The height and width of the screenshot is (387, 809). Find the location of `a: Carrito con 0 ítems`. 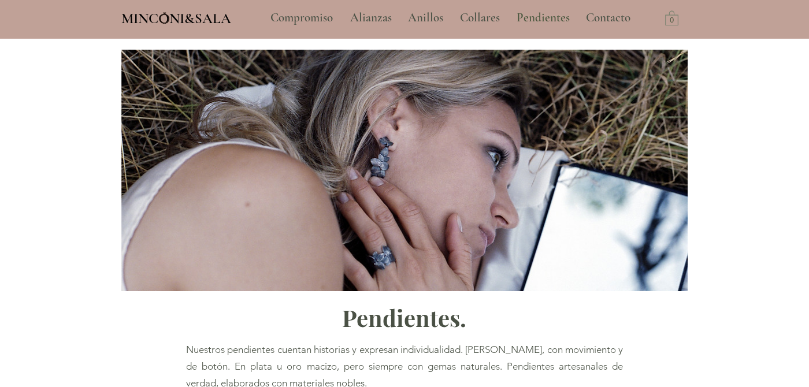

a: Carrito con 0 ítems is located at coordinates (672, 17).